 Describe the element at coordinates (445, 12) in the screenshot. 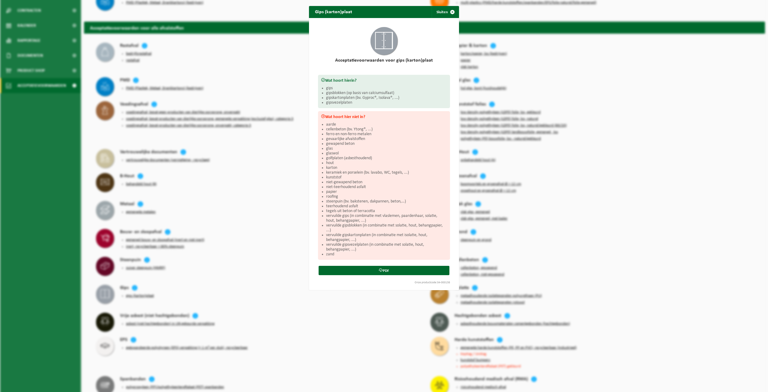

I see `button: Sluiten` at that location.